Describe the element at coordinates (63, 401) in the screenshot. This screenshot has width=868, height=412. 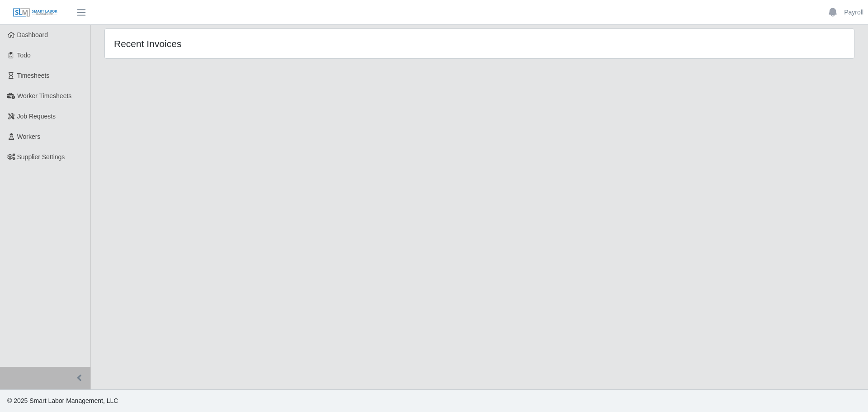
I see `span: © 2025 Smart Labor Management, LLC` at that location.